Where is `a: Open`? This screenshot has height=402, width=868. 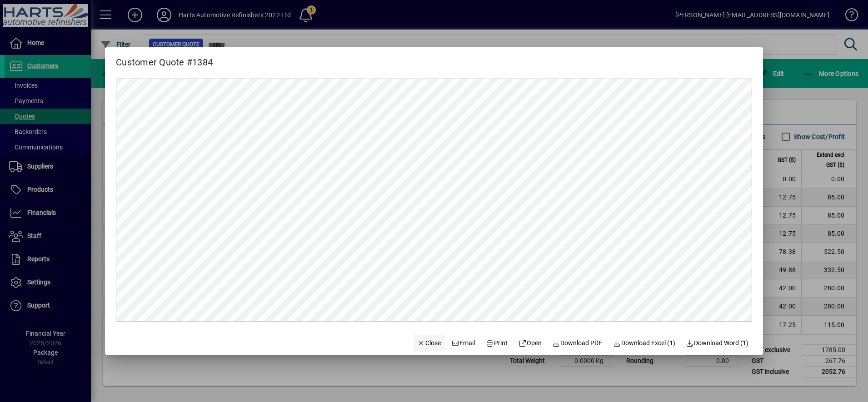 a: Open is located at coordinates (529, 343).